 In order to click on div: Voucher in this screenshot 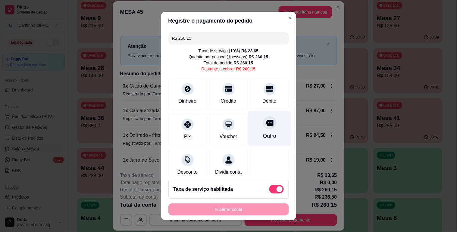, I will do `click(228, 137)`.